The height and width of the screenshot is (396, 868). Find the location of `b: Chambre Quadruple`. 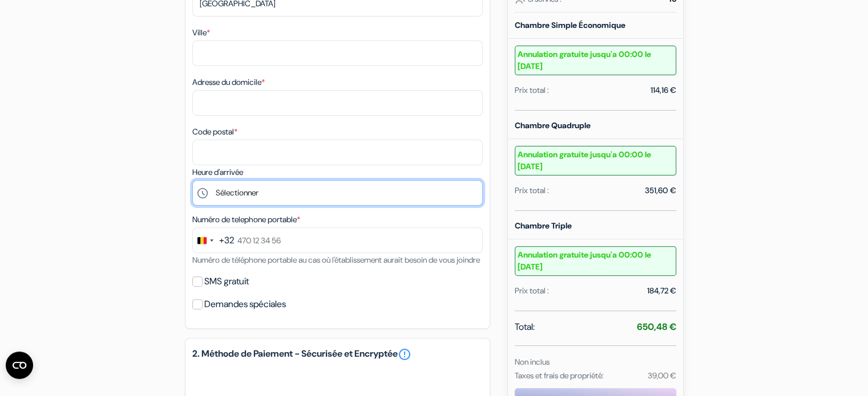

b: Chambre Quadruple is located at coordinates (553, 125).